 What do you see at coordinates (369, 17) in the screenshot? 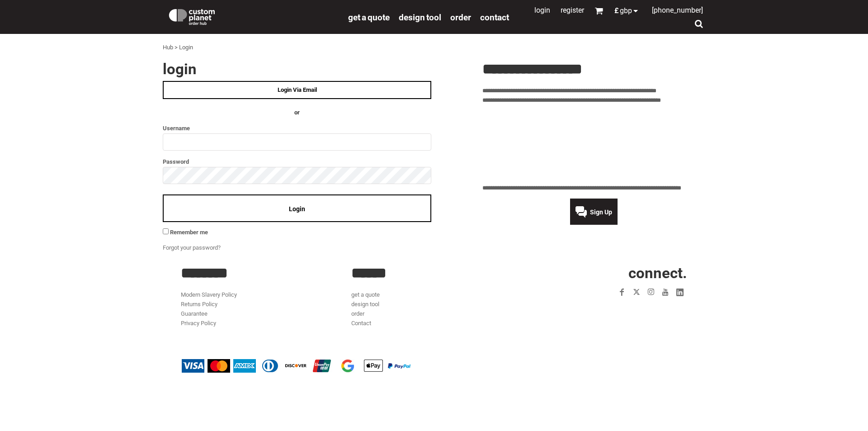
I see `span: get a quote` at bounding box center [369, 17].